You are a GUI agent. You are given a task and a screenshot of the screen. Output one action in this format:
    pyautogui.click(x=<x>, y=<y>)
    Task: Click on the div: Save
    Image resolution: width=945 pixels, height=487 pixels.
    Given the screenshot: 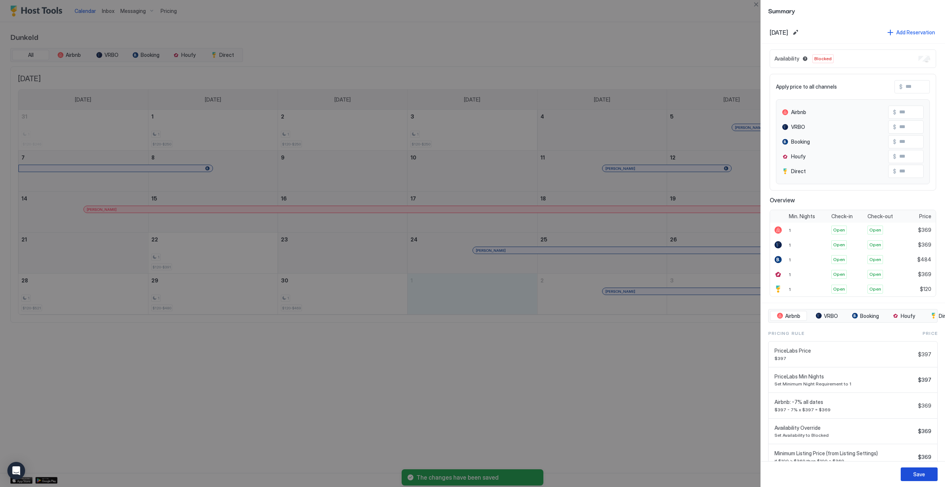 What is the action you would take?
    pyautogui.click(x=919, y=474)
    